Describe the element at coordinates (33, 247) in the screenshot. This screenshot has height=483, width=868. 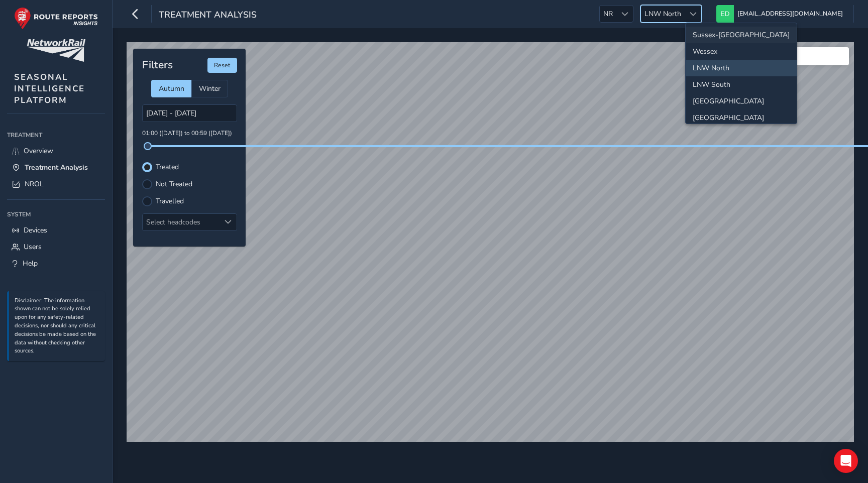
I see `span: Users` at that location.